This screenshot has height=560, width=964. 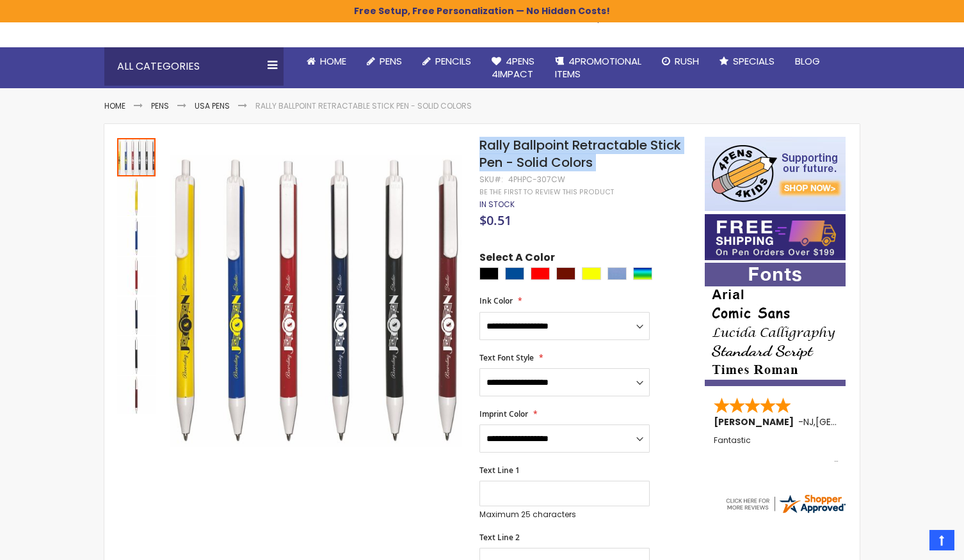 I want to click on span: 4PROMOTIONAL ITEMS, so click(x=598, y=67).